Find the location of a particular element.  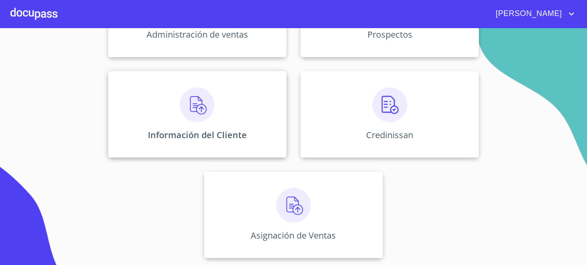

button: account of current user is located at coordinates (533, 14).